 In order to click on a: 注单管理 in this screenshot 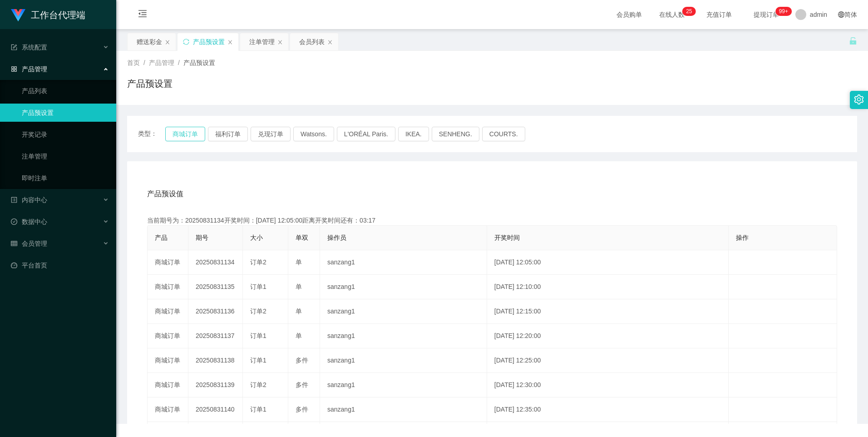, I will do `click(65, 156)`.